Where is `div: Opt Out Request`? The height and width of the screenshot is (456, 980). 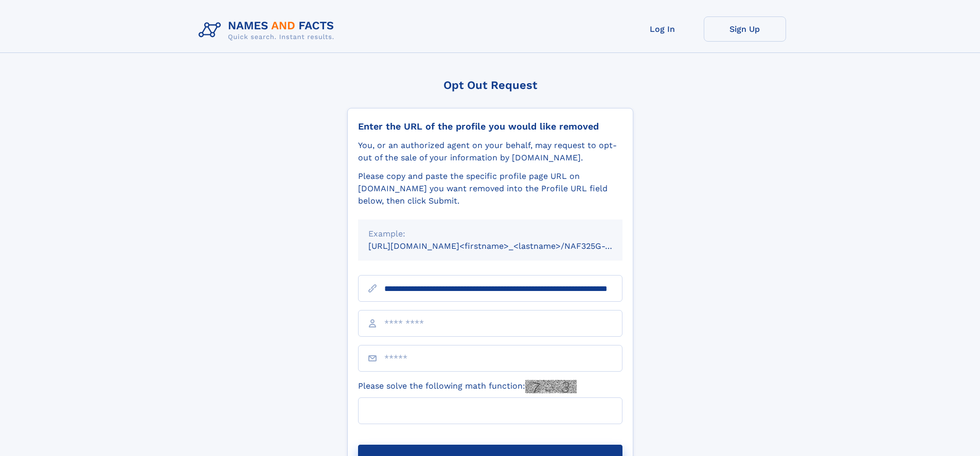
div: Opt Out Request is located at coordinates (490, 85).